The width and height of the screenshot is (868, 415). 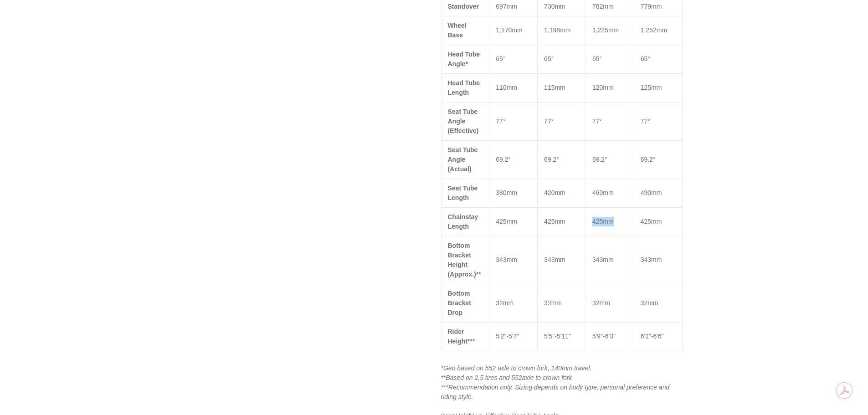 What do you see at coordinates (610, 30) in the screenshot?
I see `td: 1,225mm` at bounding box center [610, 30].